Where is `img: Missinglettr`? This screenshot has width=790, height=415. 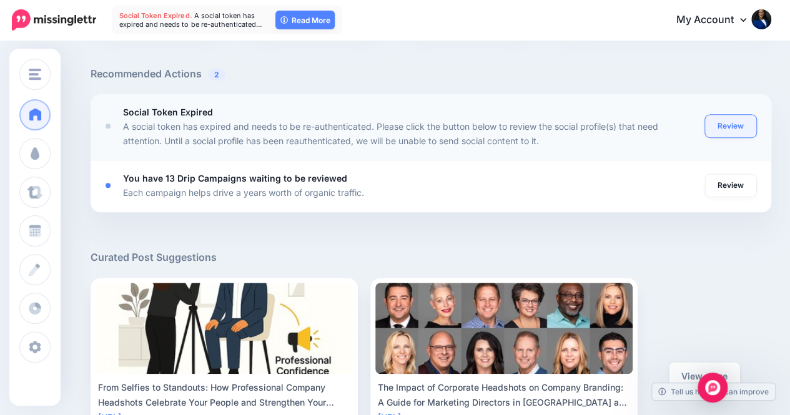 img: Missinglettr is located at coordinates (54, 20).